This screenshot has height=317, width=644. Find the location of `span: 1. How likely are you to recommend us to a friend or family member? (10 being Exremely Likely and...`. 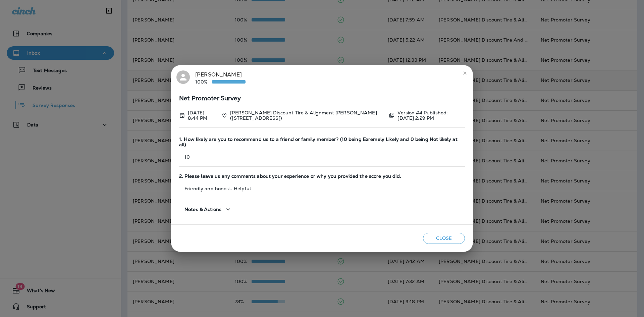

span: 1. How likely are you to recommend us to a friend or family member? (10 being Exremely Likely and... is located at coordinates (322, 142).